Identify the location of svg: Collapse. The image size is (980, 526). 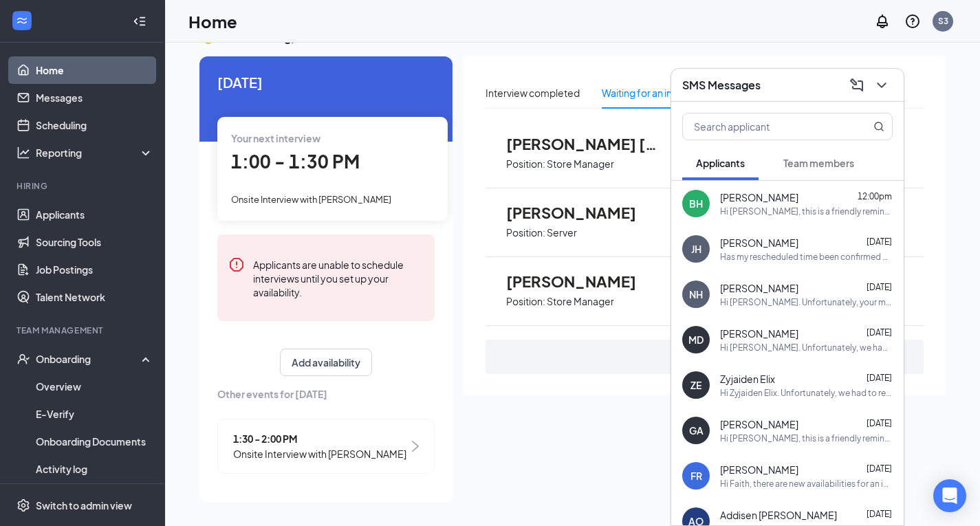
(139, 21).